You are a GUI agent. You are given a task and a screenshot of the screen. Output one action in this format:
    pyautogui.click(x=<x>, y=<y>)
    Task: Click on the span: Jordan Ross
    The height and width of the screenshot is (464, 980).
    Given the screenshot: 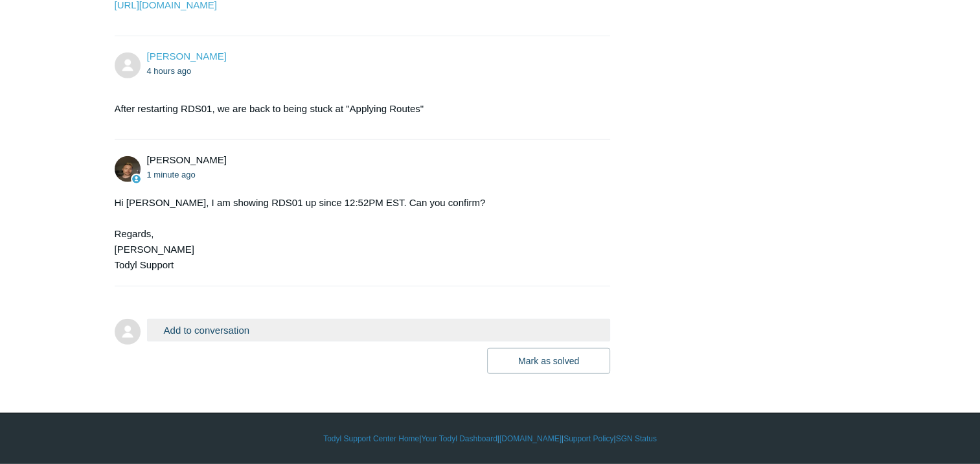 What is the action you would take?
    pyautogui.click(x=187, y=55)
    